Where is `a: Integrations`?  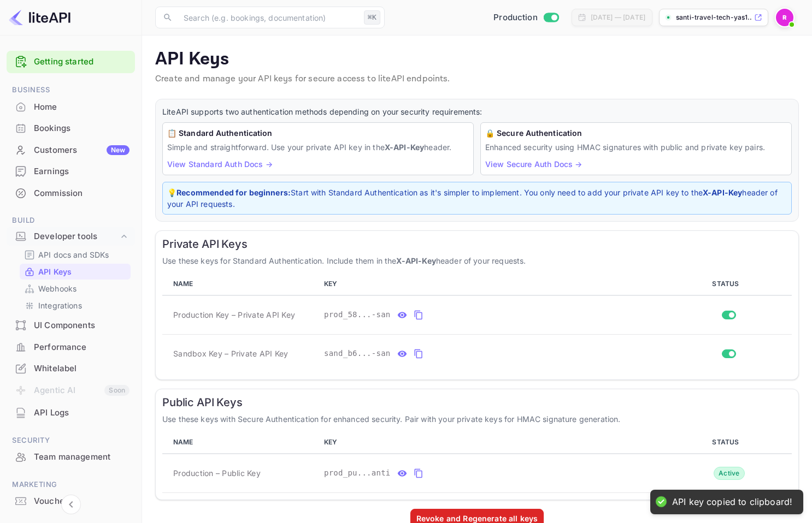
a: Integrations is located at coordinates (75, 305).